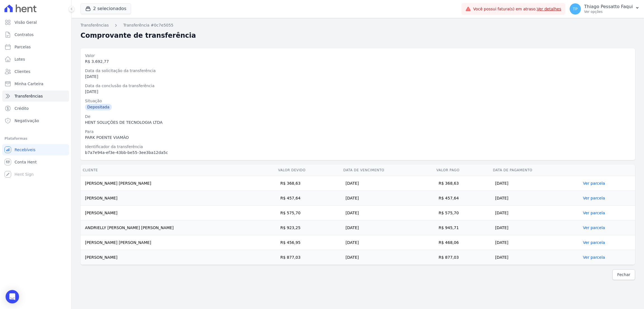  Describe the element at coordinates (575, 9) in the screenshot. I see `span: TP` at that location.